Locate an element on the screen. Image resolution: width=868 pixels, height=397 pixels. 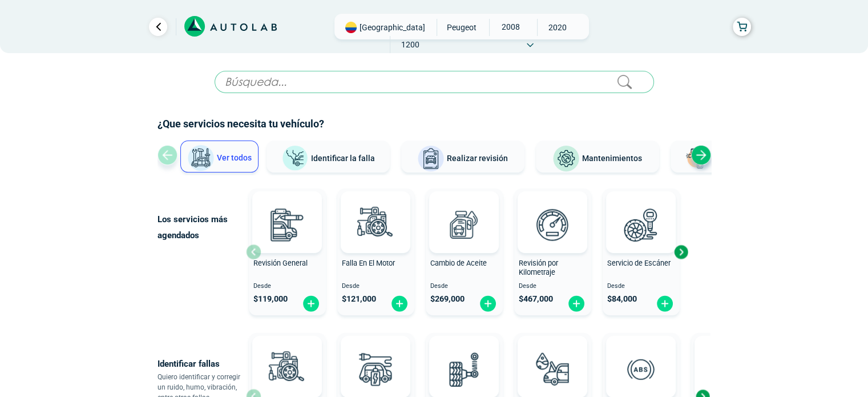
img: Realizar revisión is located at coordinates (431, 159).